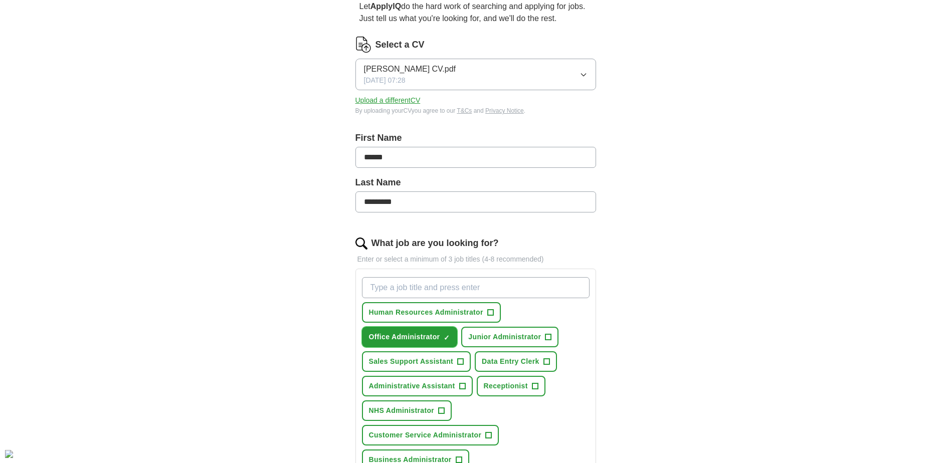 This screenshot has height=463, width=951. Describe the element at coordinates (417, 361) in the screenshot. I see `button: Sales Support Assistant` at that location.